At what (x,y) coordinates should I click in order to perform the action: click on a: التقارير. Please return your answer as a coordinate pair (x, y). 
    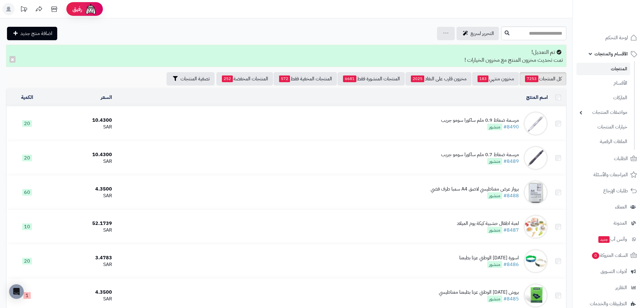
    Looking at the image, I should click on (608, 287).